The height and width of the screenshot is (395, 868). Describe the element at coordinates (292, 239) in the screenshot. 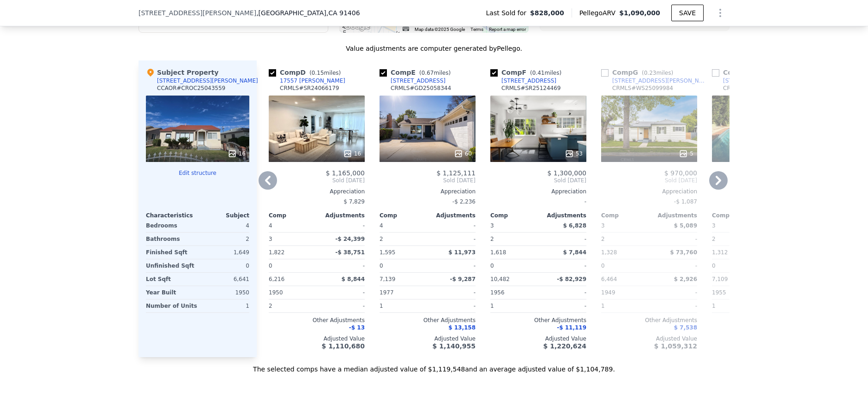

I see `div: 3` at that location.